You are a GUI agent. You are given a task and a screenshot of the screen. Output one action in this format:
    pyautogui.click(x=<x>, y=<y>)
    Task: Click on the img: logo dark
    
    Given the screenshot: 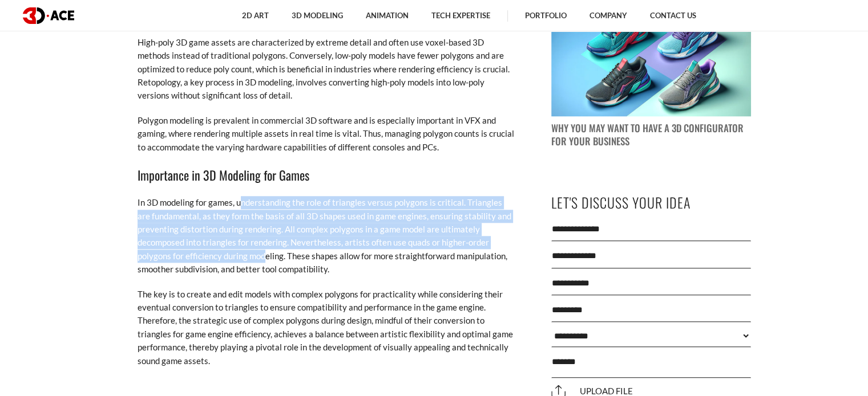 What is the action you would take?
    pyautogui.click(x=49, y=15)
    